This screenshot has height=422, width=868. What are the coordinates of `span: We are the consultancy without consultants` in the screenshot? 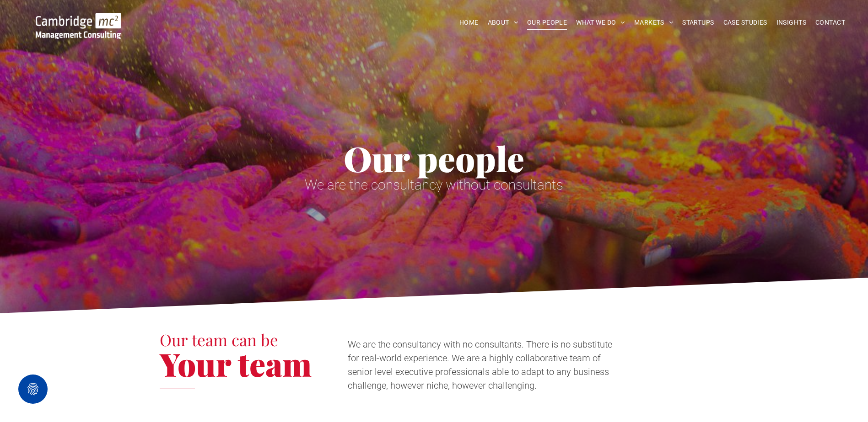 It's located at (433, 184).